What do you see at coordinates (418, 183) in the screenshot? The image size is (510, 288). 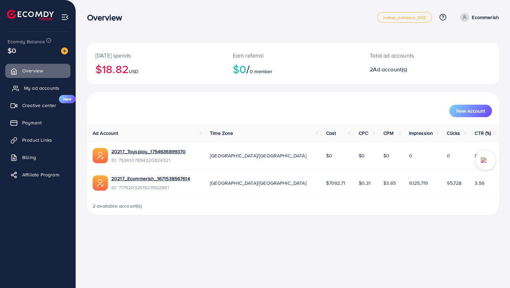 I see `span: 9,125,719` at bounding box center [418, 183].